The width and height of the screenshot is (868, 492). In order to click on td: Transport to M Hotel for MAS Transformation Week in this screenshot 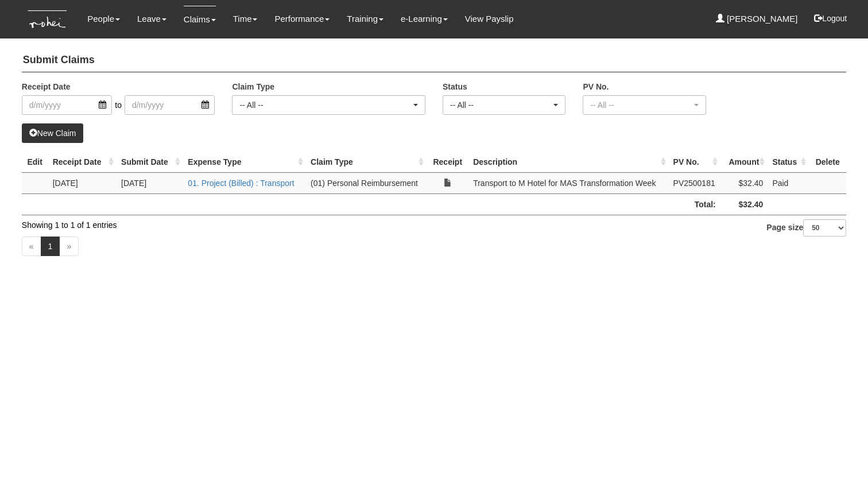, I will do `click(569, 183)`.